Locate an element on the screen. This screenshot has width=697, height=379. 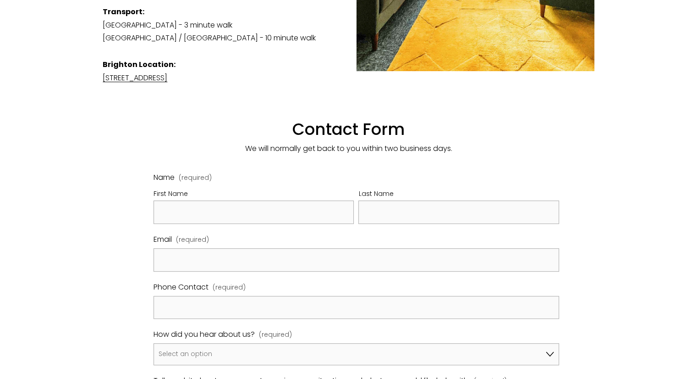
span: Phone Contact is located at coordinates (181, 287).